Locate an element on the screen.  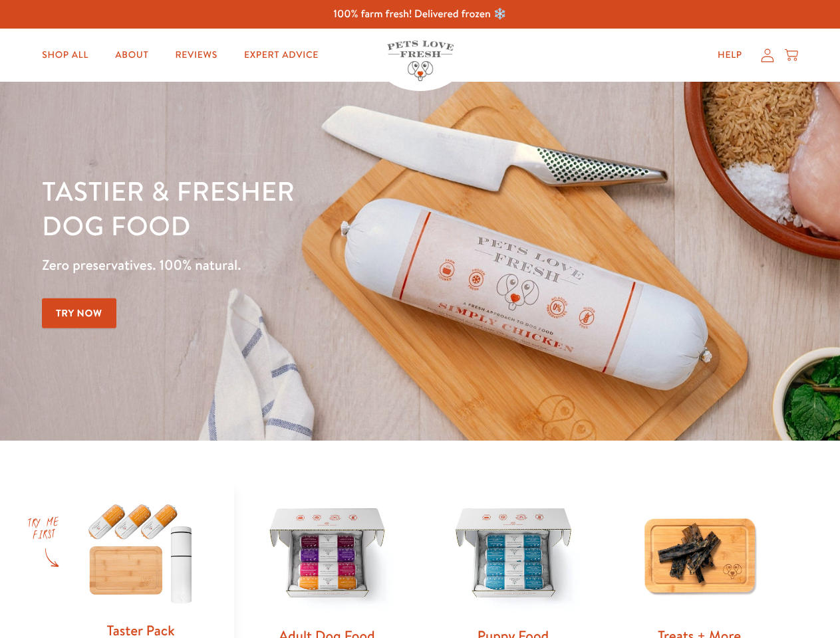
h1: Tastier & fresher dog food is located at coordinates (294, 208).